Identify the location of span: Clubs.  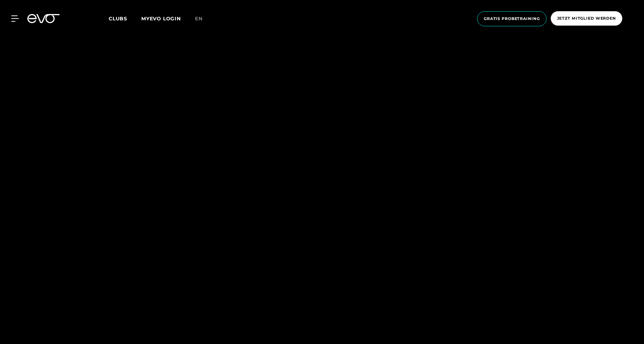
(118, 19).